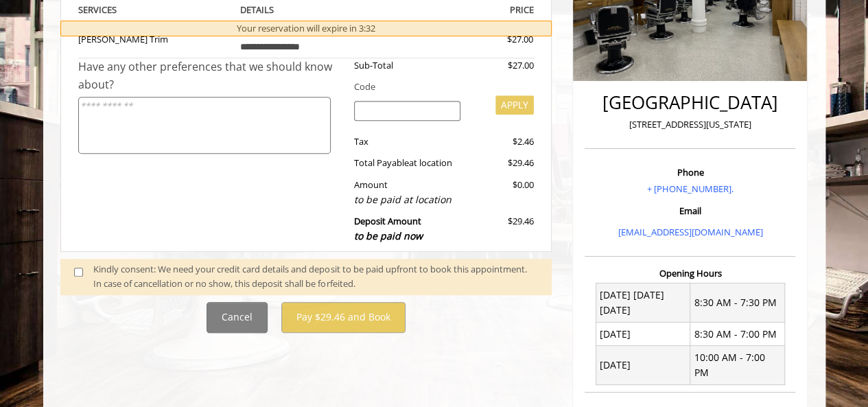 Image resolution: width=868 pixels, height=407 pixels. Describe the element at coordinates (114, 10) in the screenshot. I see `span: S` at that location.